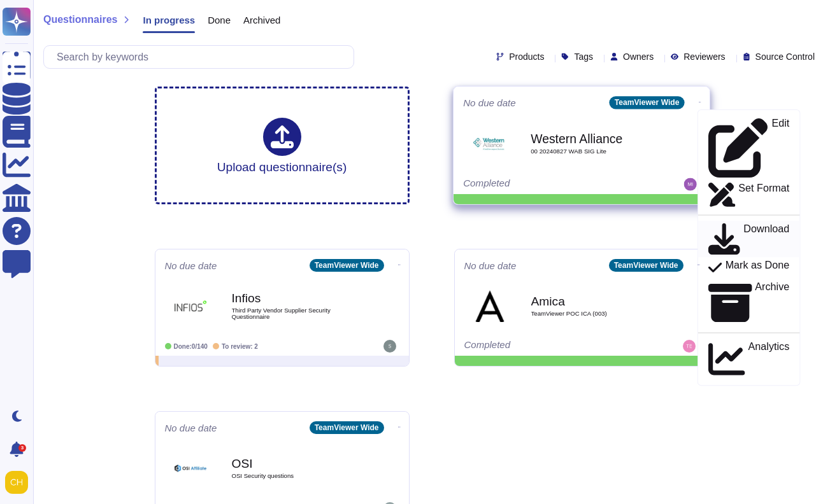 This screenshot has width=830, height=504. Describe the element at coordinates (583, 57) in the screenshot. I see `span: Tags` at that location.